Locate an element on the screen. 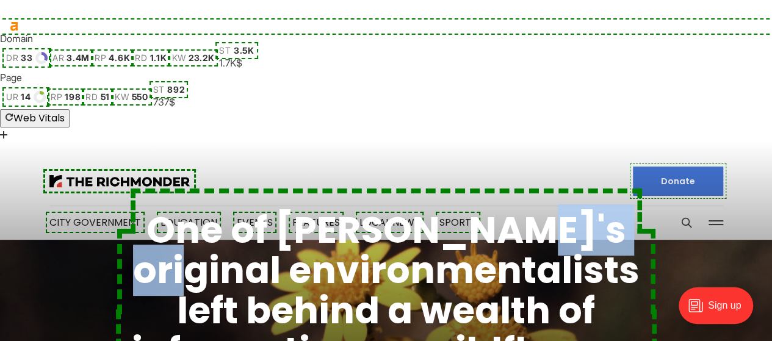 This screenshot has width=772, height=341. a: st3.5K is located at coordinates (236, 51).